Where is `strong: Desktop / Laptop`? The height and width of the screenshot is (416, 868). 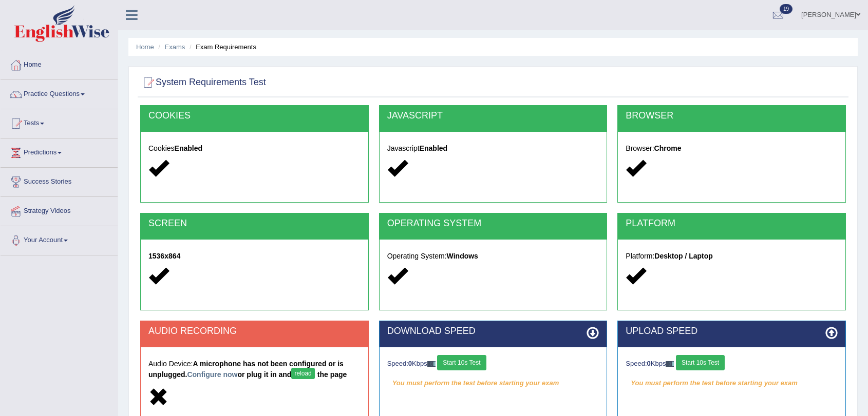 strong: Desktop / Laptop is located at coordinates (684, 256).